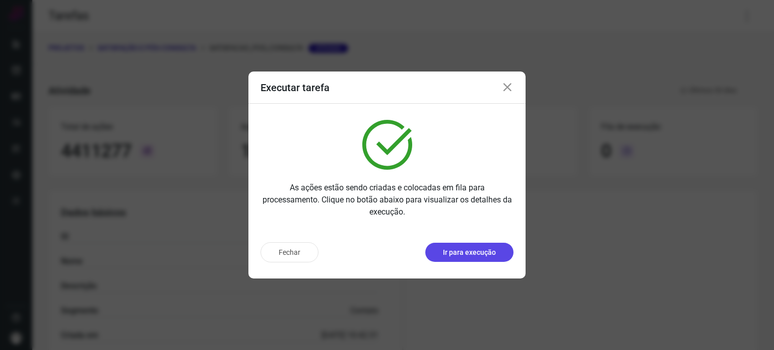  I want to click on button: Ir para execução, so click(469, 252).